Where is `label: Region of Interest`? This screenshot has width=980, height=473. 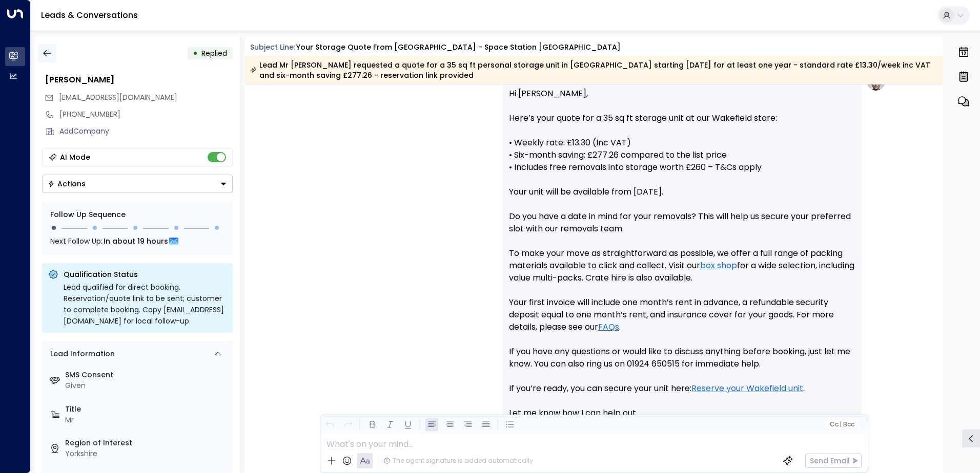
label: Region of Interest is located at coordinates (147, 443).